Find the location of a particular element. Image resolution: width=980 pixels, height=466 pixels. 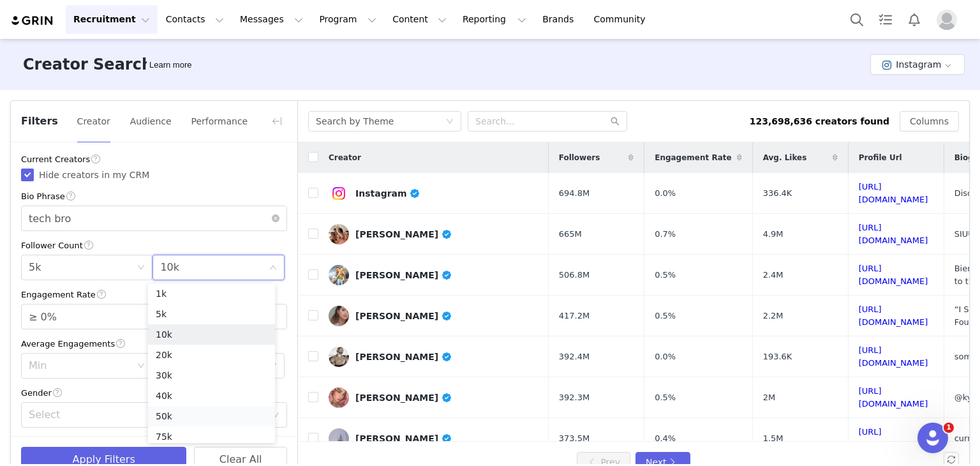

div: Age is located at coordinates (154, 442).